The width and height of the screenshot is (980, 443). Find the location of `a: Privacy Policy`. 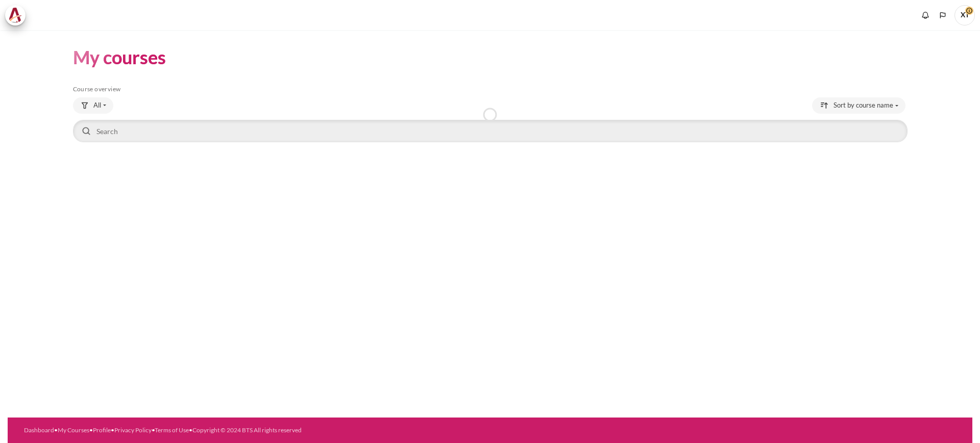

a: Privacy Policy is located at coordinates (133, 430).